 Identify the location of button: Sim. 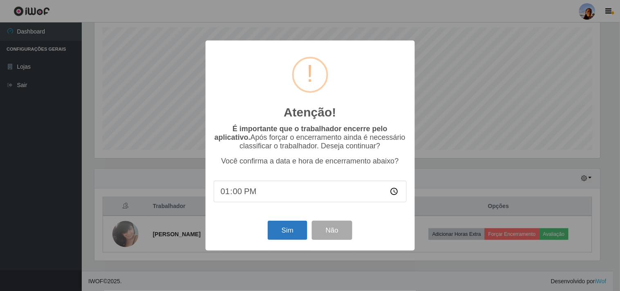
(288, 230).